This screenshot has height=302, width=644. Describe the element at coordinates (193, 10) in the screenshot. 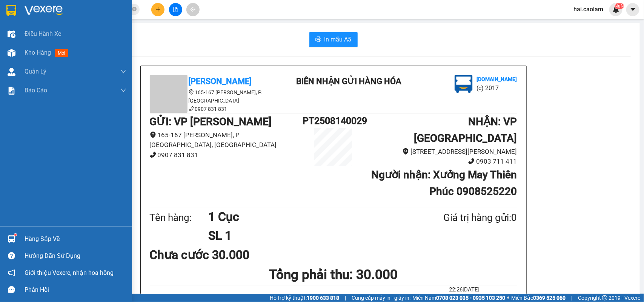

I see `span: aim` at that location.